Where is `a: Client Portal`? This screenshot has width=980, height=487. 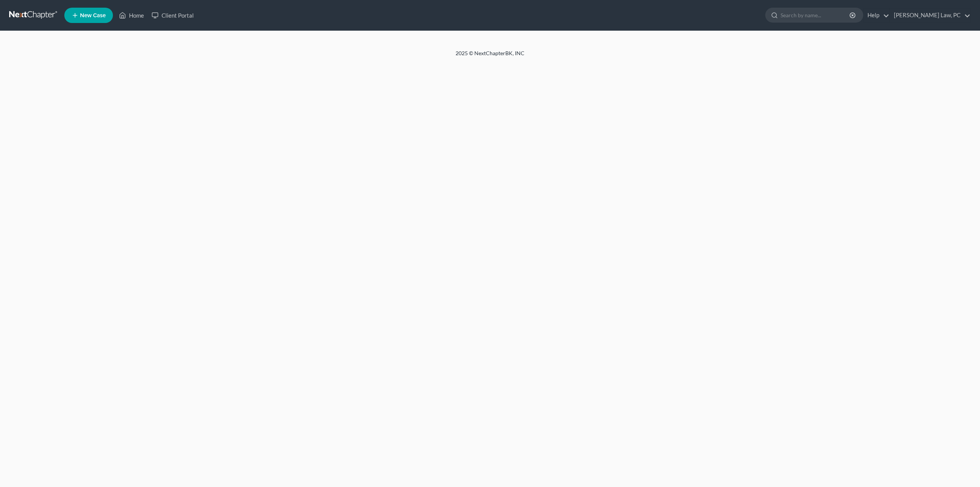
a: Client Portal is located at coordinates (173, 15).